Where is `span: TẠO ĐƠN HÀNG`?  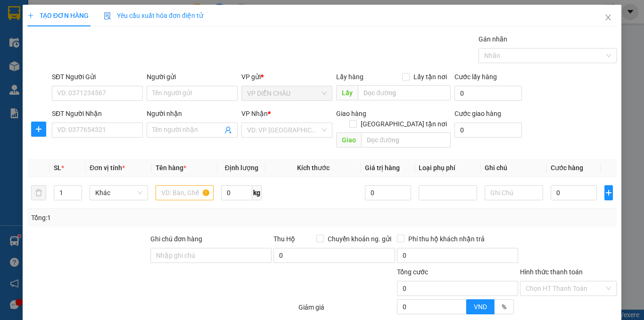 span: TẠO ĐƠN HÀNG is located at coordinates (58, 16).